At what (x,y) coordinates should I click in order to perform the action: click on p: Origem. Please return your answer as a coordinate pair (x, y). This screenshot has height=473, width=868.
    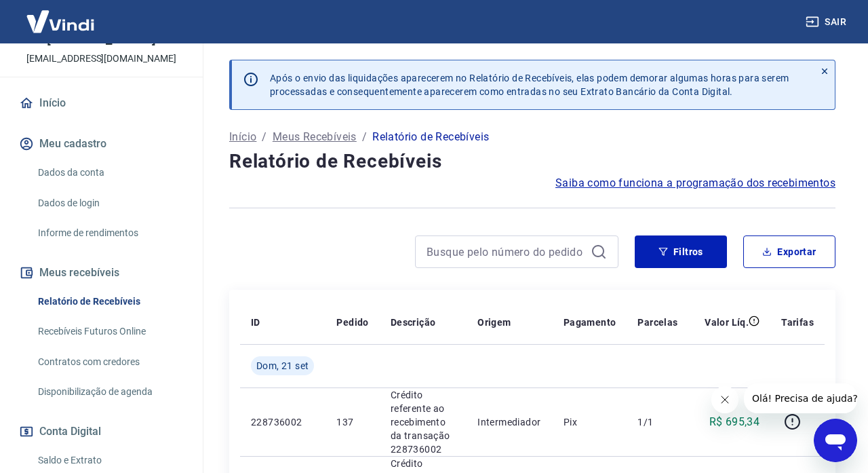
    Looking at the image, I should click on (493, 322).